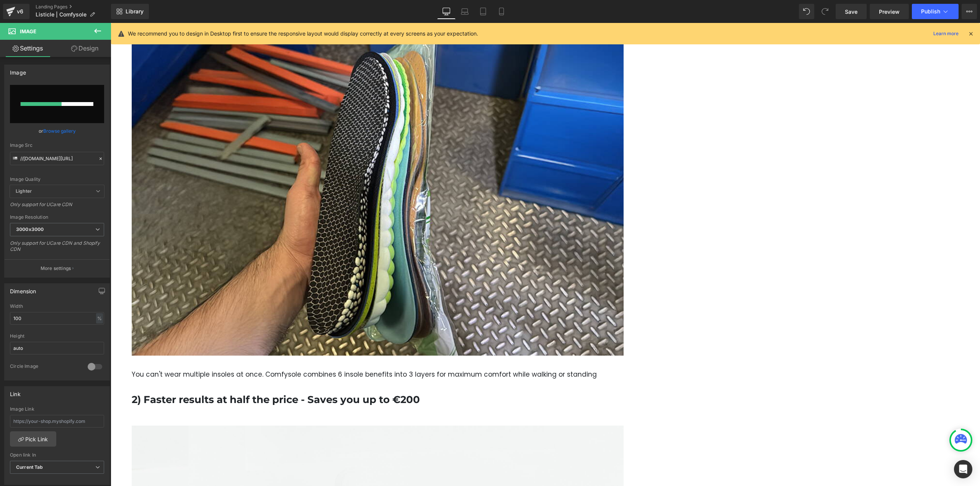  I want to click on input: Link, so click(57, 158).